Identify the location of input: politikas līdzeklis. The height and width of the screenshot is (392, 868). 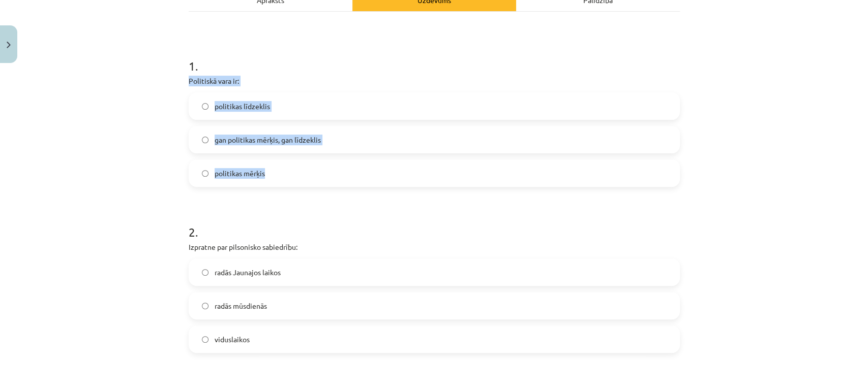
(205, 106).